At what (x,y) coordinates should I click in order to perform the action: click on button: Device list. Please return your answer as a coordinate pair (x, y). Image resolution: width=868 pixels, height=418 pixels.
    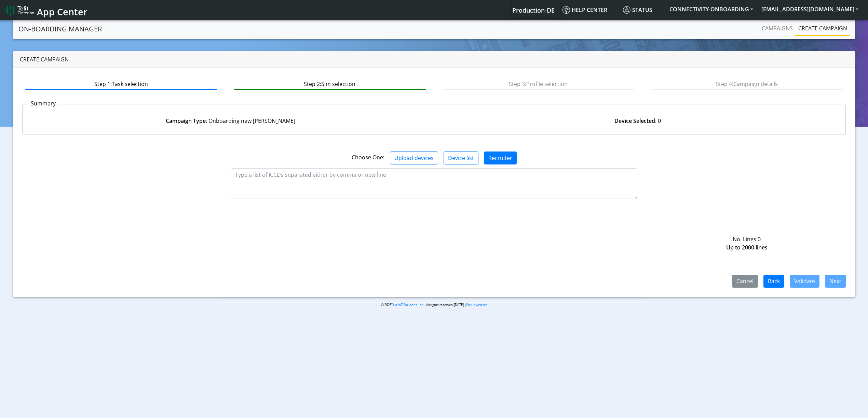
    Looking at the image, I should click on (461, 158).